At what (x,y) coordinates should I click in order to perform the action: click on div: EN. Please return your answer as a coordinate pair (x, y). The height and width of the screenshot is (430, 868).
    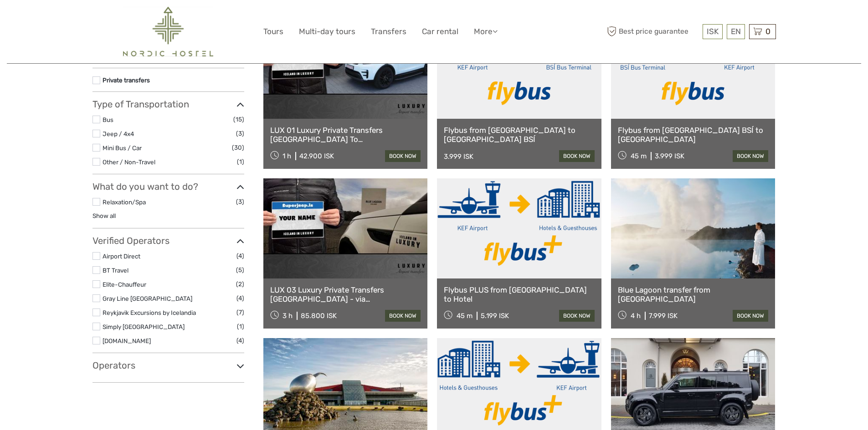
    Looking at the image, I should click on (736, 31).